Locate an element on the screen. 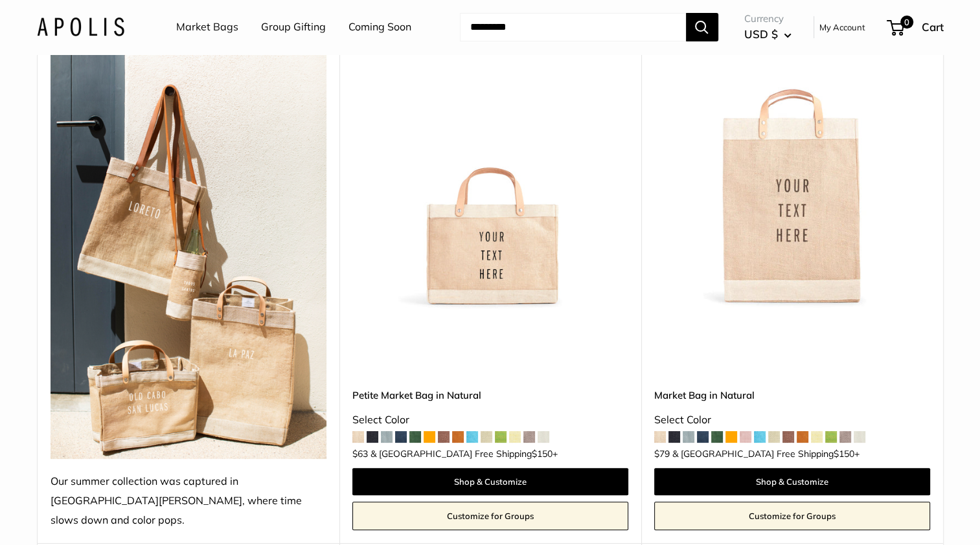  a: Market Bag in Natural is located at coordinates (792, 395).